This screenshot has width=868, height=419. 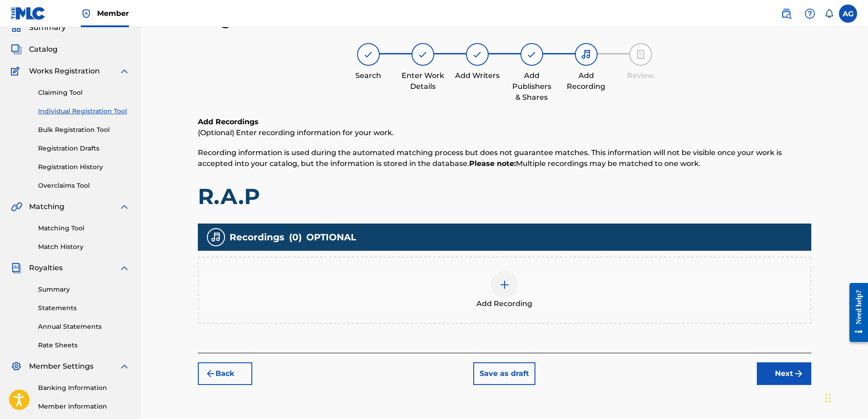 What do you see at coordinates (38, 28) in the screenshot?
I see `a: SummarySummary` at bounding box center [38, 28].